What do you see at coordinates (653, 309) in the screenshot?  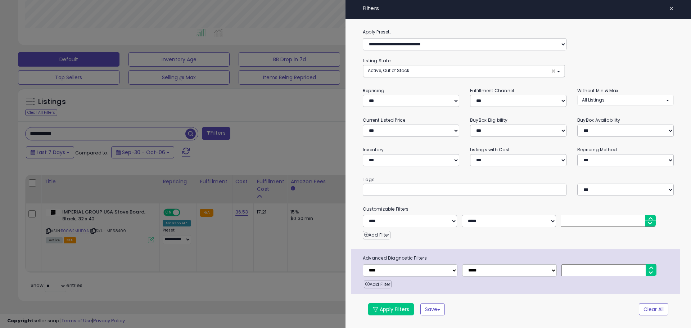 I see `button: Clear All` at bounding box center [653, 309].